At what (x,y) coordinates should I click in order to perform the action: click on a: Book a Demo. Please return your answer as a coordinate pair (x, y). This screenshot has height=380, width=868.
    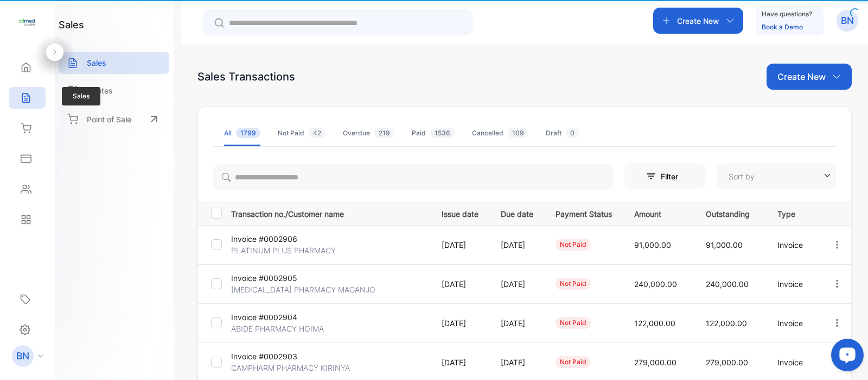
    Looking at the image, I should click on (783, 27).